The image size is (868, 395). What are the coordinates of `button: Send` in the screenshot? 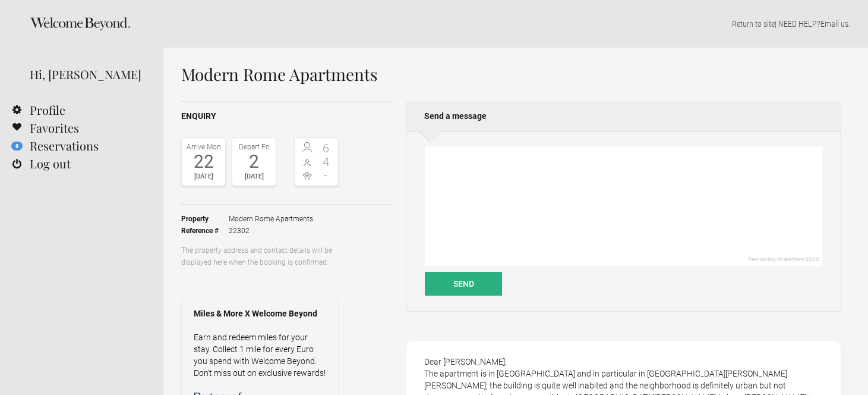 It's located at (464, 284).